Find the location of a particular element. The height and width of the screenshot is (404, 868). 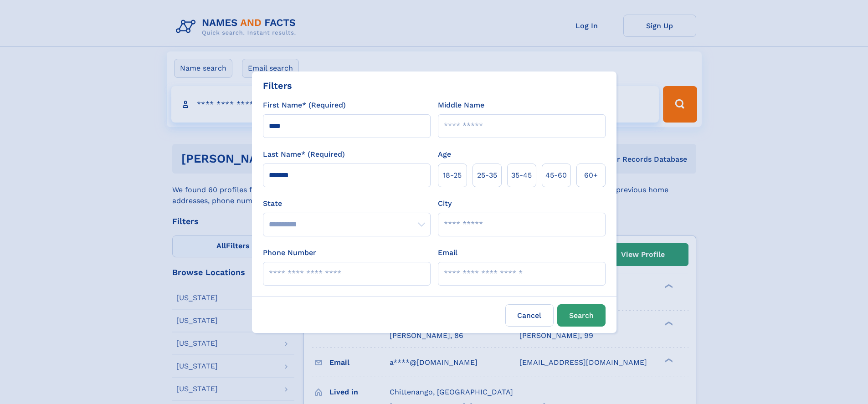

span: 45‑60 is located at coordinates (556, 176).